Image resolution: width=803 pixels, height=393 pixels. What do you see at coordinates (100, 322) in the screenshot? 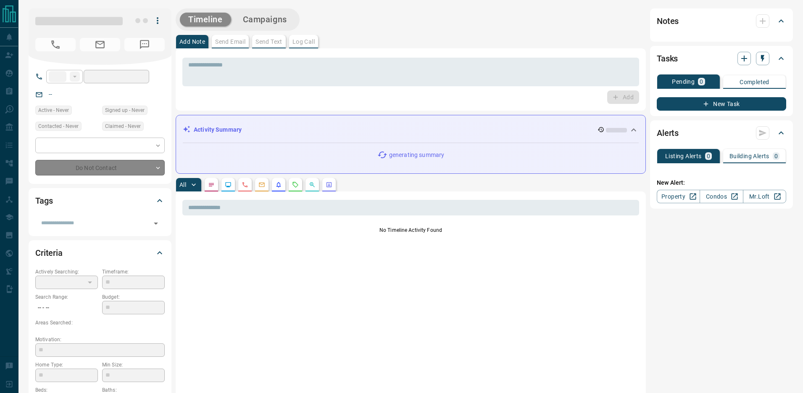
I see `p: Areas Searched:` at bounding box center [100, 322].